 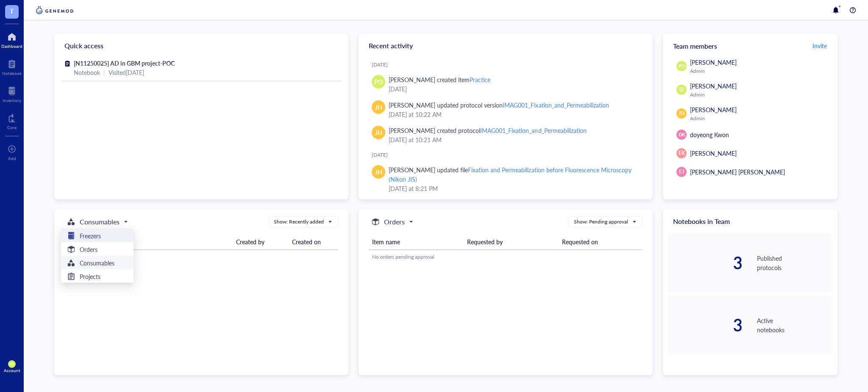 I want to click on span: EK, so click(x=681, y=153).